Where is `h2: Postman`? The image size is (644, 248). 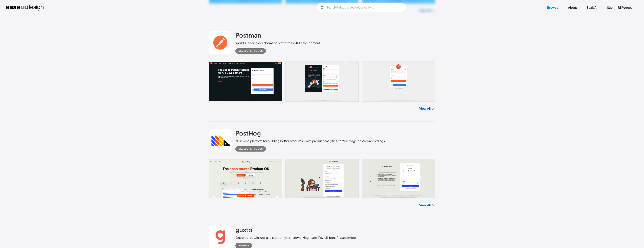 h2: Postman is located at coordinates (248, 35).